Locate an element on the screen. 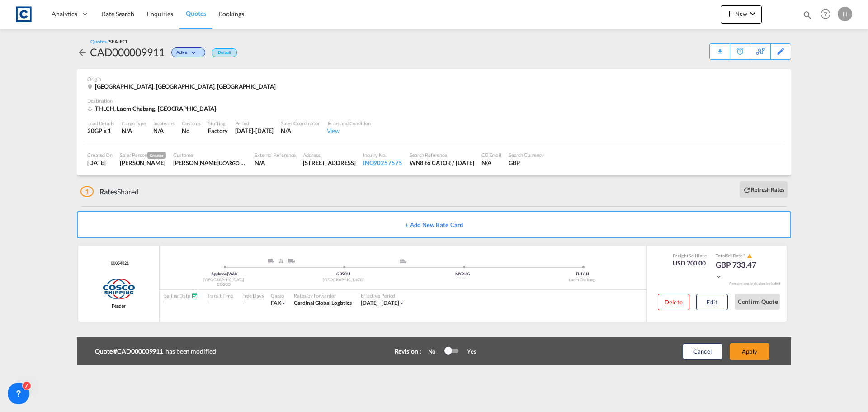 Image resolution: width=868 pixels, height=412 pixels. div: Cargo is located at coordinates (279, 295).